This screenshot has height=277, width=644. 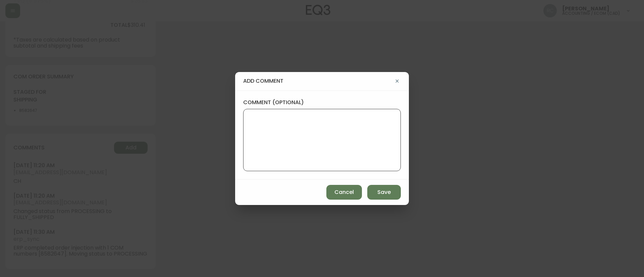 I want to click on button: Cancel, so click(x=344, y=192).